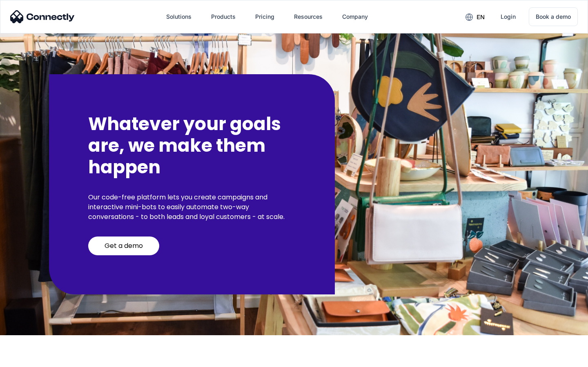 The image size is (588, 367). Describe the element at coordinates (508, 16) in the screenshot. I see `a: Login` at that location.